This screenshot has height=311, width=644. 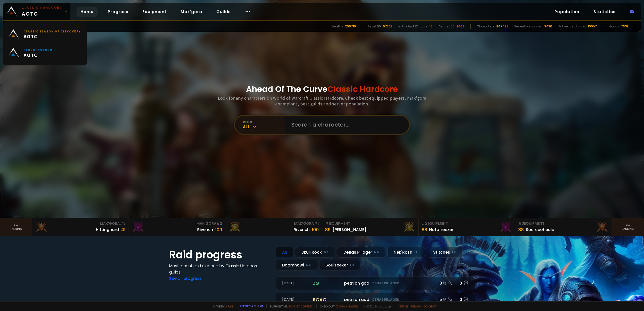 What do you see at coordinates (441, 230) in the screenshot?
I see `div: Notafreezer` at bounding box center [441, 230].